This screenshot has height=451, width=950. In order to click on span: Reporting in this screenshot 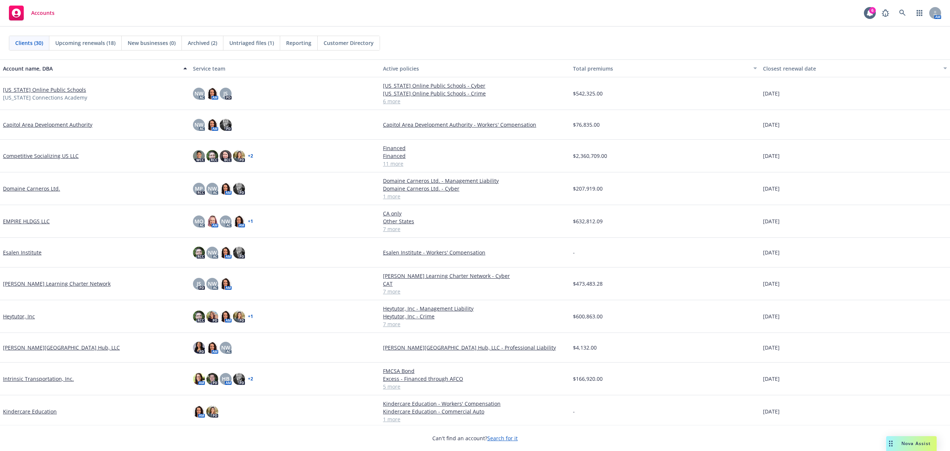, I will do `click(299, 43)`.